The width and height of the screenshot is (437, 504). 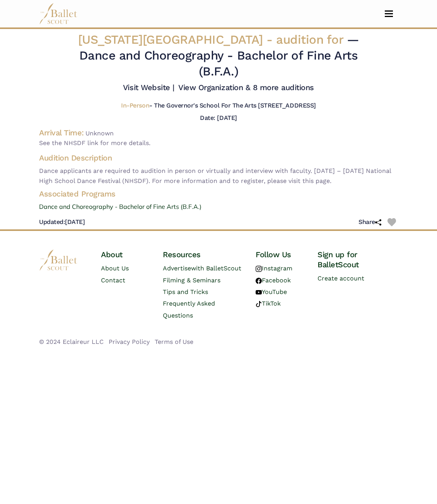 What do you see at coordinates (129, 341) in the screenshot?
I see `a: Privacy Policy` at bounding box center [129, 341].